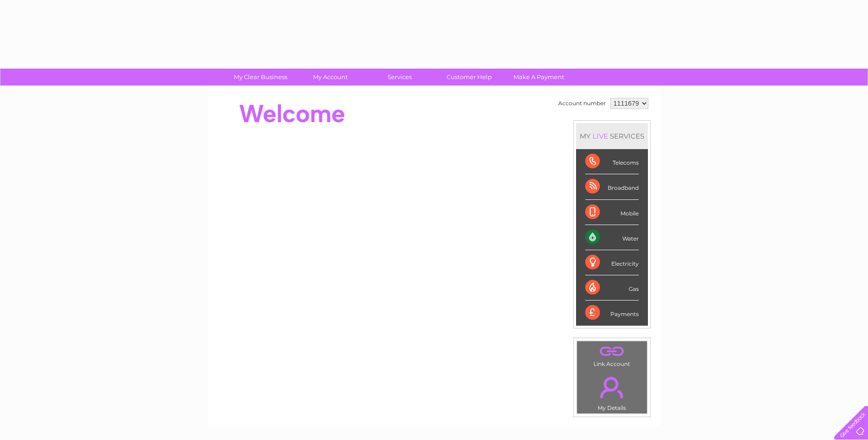 This screenshot has height=440, width=868. I want to click on a: My Account, so click(330, 77).